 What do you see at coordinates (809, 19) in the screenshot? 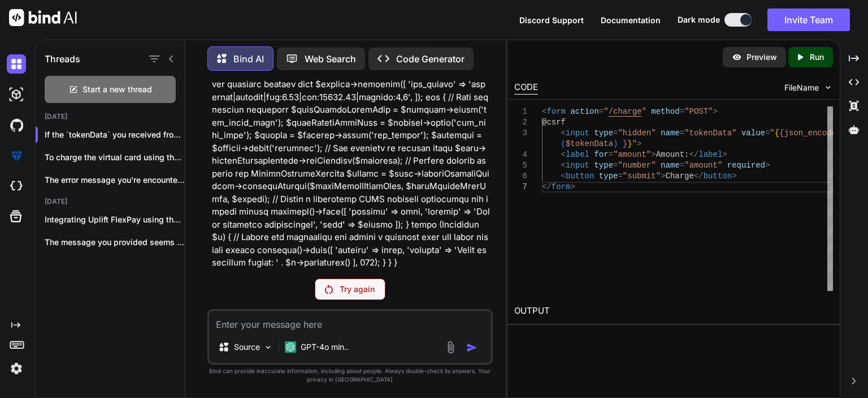
I see `button: Invite Team` at bounding box center [809, 19].